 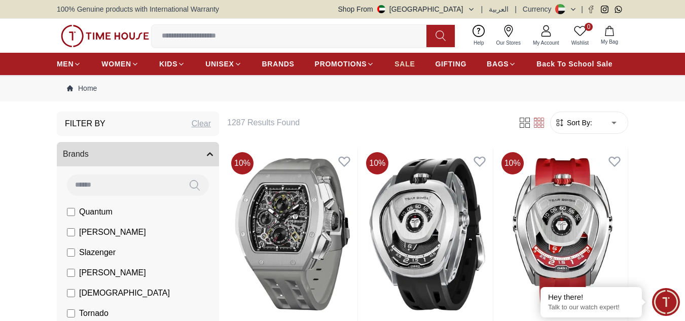 What do you see at coordinates (292, 234) in the screenshot?
I see `img: TSAR BOMBA Men's Analog Black Dial Watch - TB8214 C-Grey` at bounding box center [292, 234].